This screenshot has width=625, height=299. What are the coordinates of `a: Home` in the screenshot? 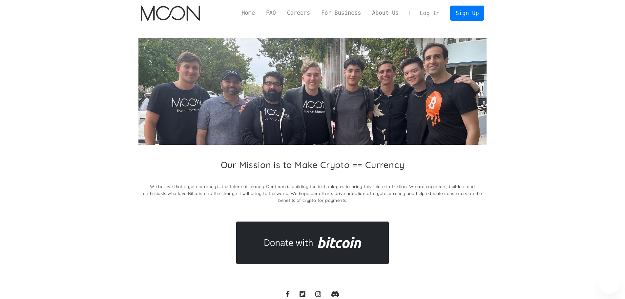 It's located at (248, 13).